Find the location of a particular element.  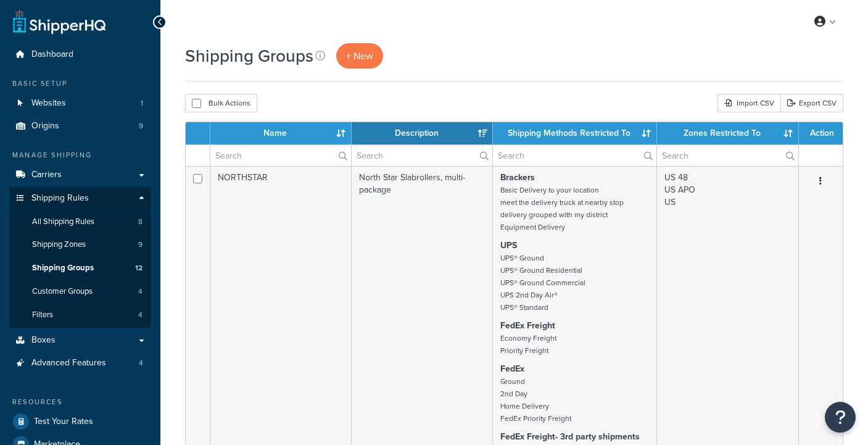

li: Advanced Features is located at coordinates (80, 363).